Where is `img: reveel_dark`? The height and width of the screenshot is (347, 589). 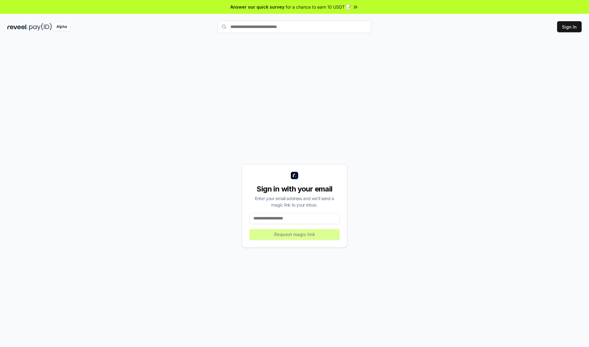 img: reveel_dark is located at coordinates (17, 27).